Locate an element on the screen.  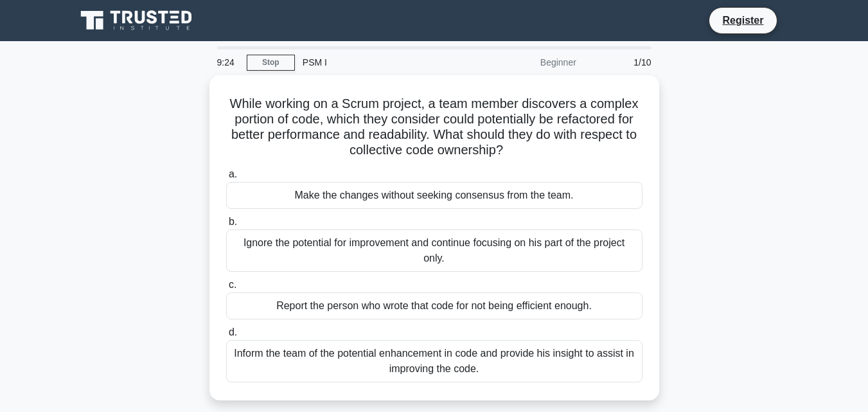
span: a. is located at coordinates (233, 174).